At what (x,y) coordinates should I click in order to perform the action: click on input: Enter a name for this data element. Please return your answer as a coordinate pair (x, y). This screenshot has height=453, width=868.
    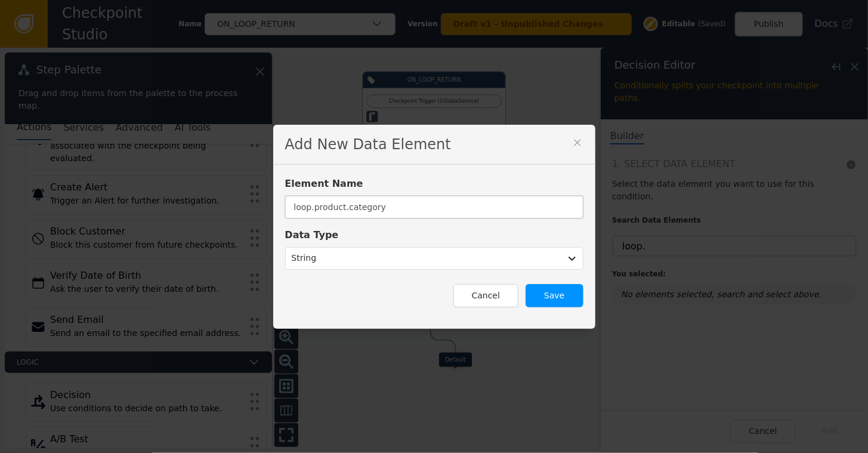
    Looking at the image, I should click on (434, 207).